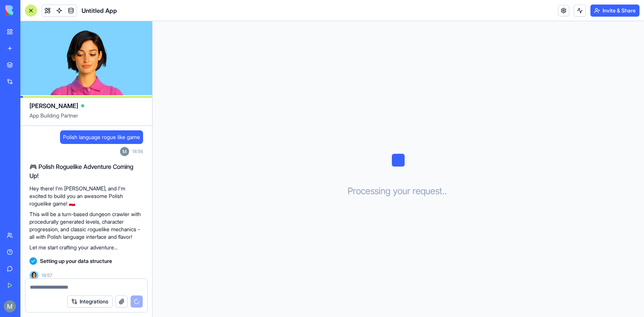  I want to click on span: 18:57, so click(47, 276).